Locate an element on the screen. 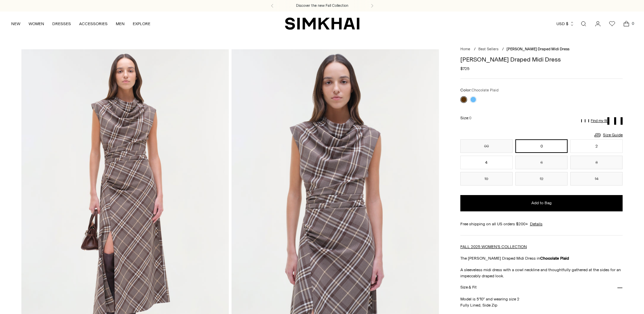  button: 8 is located at coordinates (596, 162).